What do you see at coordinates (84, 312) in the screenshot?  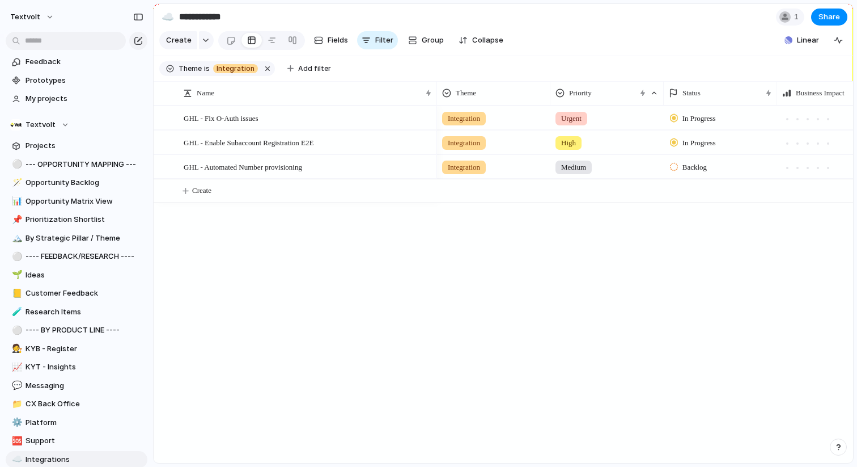 I see `span: Research Items` at bounding box center [84, 312].